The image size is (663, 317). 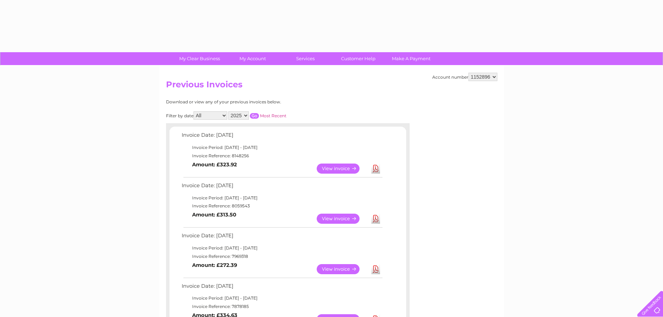 What do you see at coordinates (252, 58) in the screenshot?
I see `a: My Account` at bounding box center [252, 58].